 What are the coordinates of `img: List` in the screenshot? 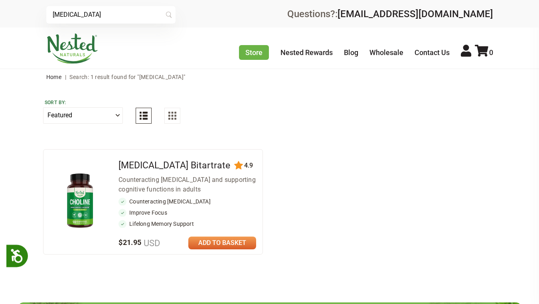 It's located at (144, 116).